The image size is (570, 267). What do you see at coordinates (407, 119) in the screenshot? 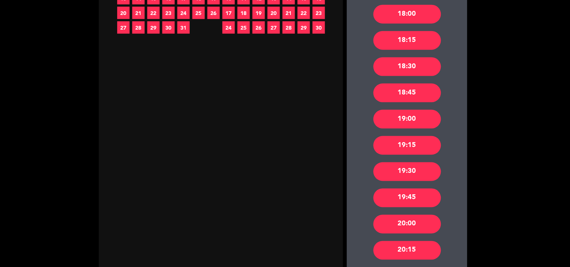
I see `div: 19:00` at bounding box center [407, 119].